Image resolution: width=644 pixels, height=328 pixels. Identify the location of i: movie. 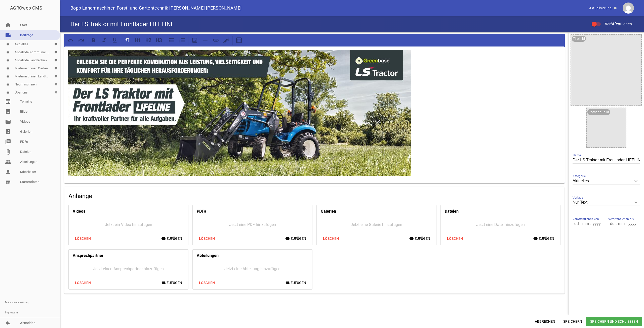
(8, 121).